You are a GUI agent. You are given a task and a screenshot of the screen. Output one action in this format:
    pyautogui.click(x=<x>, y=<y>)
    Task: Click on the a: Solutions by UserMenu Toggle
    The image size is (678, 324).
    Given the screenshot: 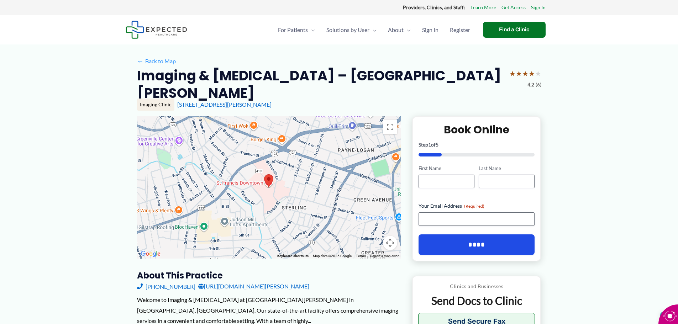 What is the action you would take?
    pyautogui.click(x=351, y=30)
    